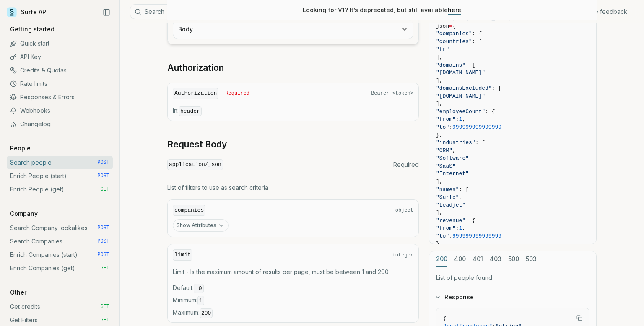 This screenshot has width=644, height=326. What do you see at coordinates (531, 259) in the screenshot?
I see `button: 503` at bounding box center [531, 259].